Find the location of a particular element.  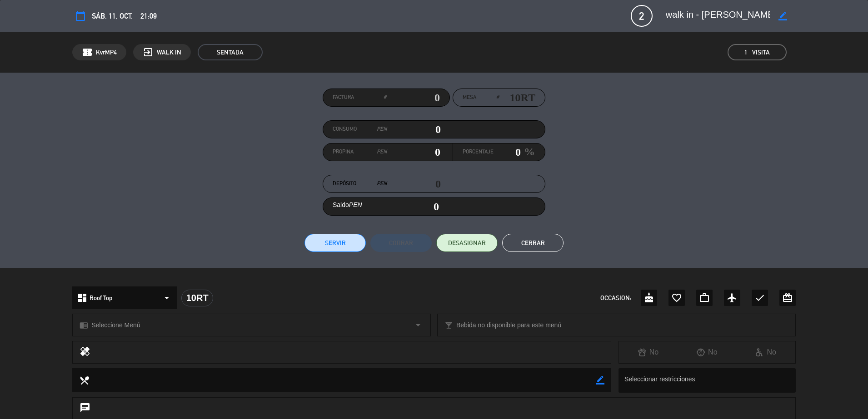

i: calendar_today is located at coordinates (81, 16).